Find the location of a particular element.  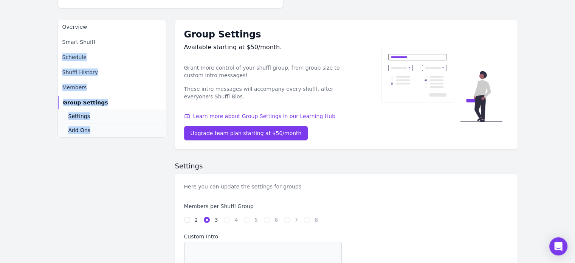

h1: Group Settings is located at coordinates (265, 34).